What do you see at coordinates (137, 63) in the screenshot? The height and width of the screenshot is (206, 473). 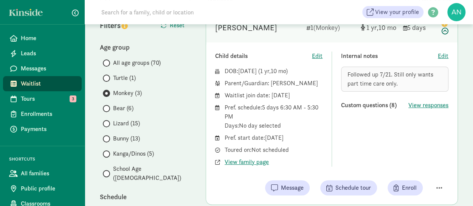 I see `span: All age groups (70)` at bounding box center [137, 63].